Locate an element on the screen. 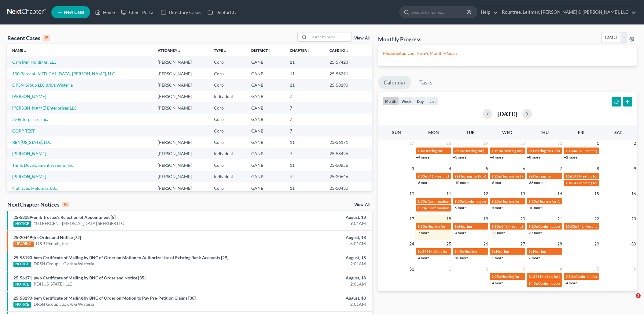  button: month is located at coordinates (391, 101).